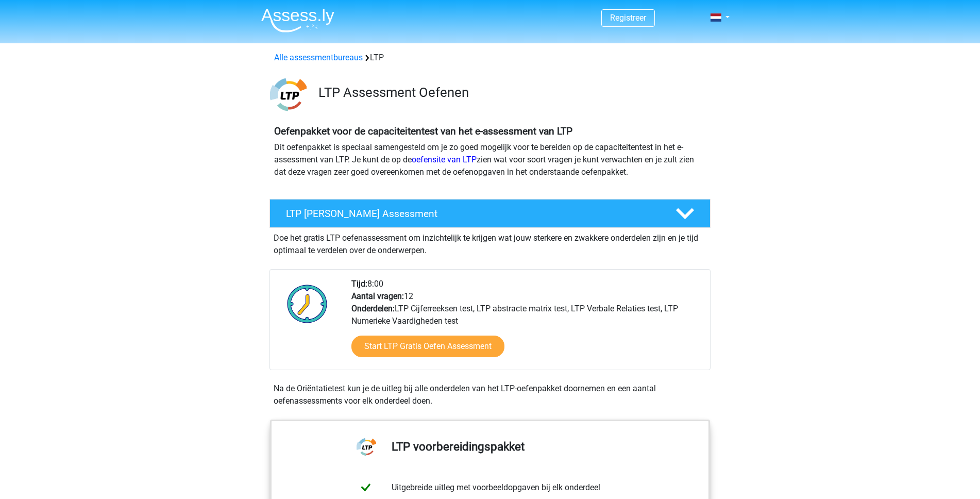 This screenshot has height=499, width=980. What do you see at coordinates (428, 347) in the screenshot?
I see `a: Start LTP Gratis Oefen Assessment` at bounding box center [428, 347].